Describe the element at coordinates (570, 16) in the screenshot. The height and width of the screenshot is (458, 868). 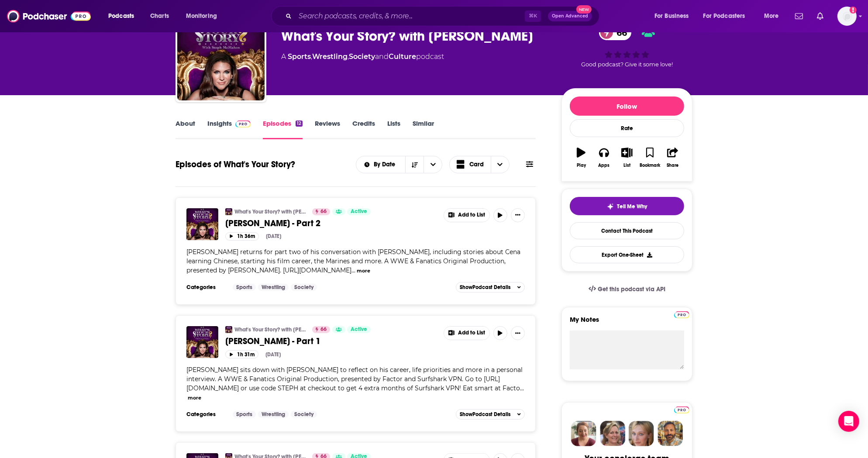
I see `span: Open Advanced` at that location.